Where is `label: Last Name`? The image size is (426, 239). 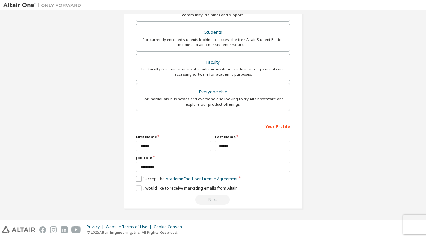 label: Last Name is located at coordinates (252, 137).